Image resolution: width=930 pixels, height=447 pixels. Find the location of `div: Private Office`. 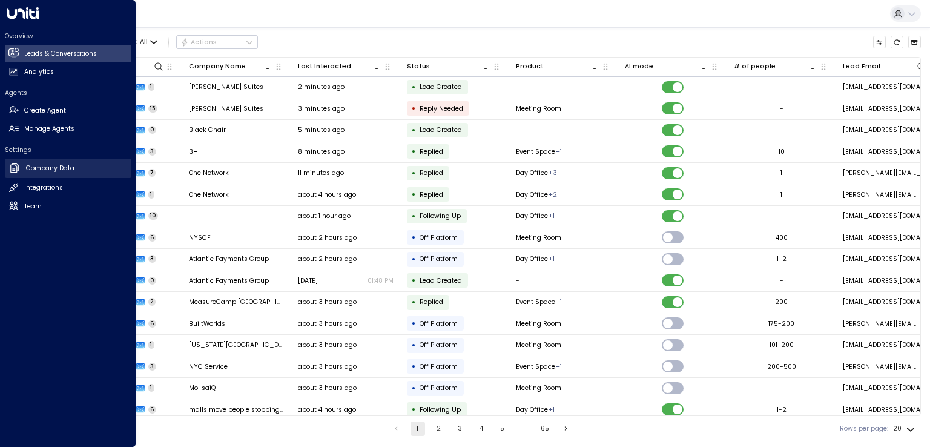

div: Private Office is located at coordinates (552, 216).